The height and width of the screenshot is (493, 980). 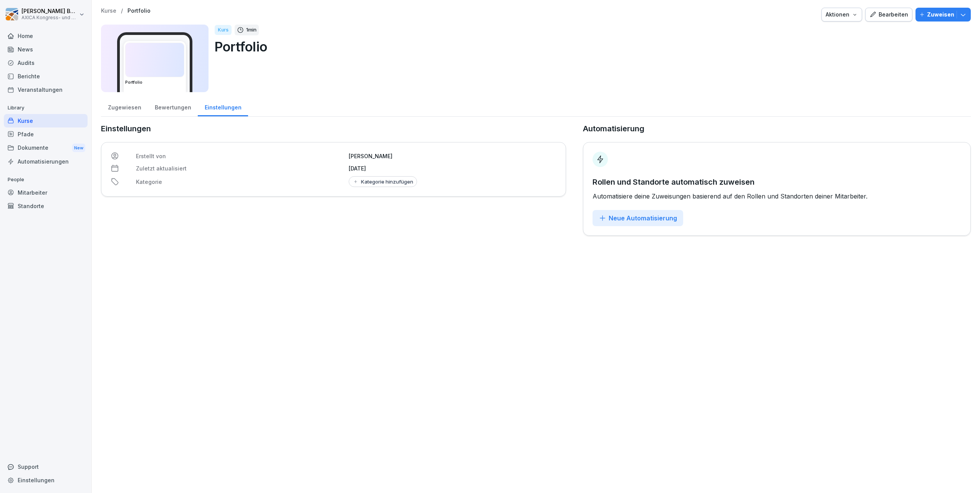 I want to click on div: News, so click(x=45, y=49).